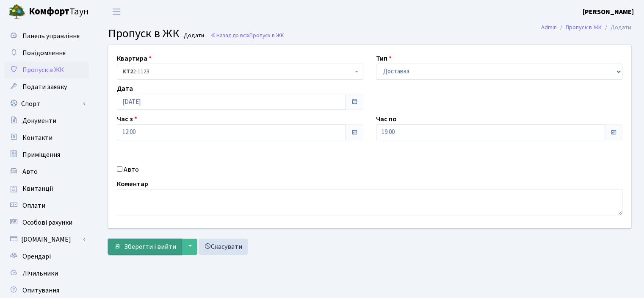  What do you see at coordinates (47, 256) in the screenshot?
I see `a: Орендарі` at bounding box center [47, 256].